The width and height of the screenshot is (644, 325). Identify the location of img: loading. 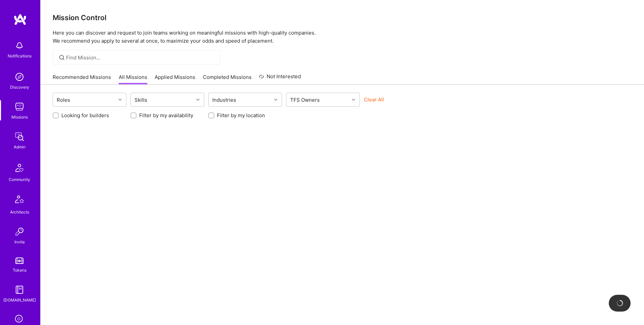
(620, 303).